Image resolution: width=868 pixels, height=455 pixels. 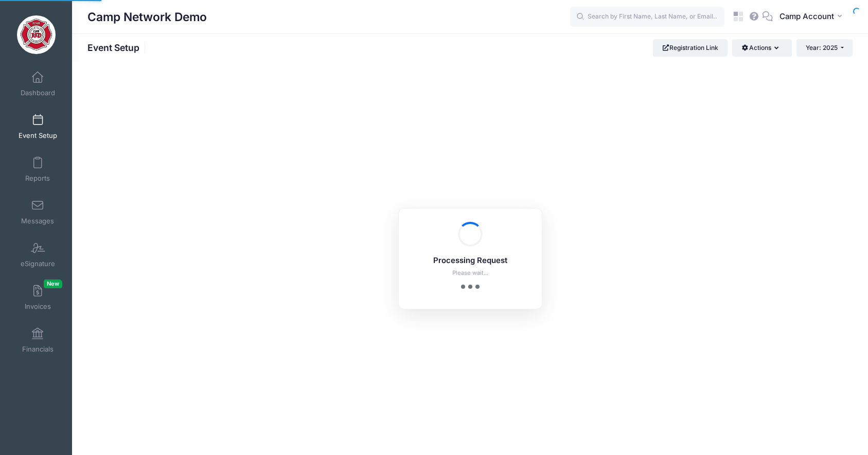 What do you see at coordinates (38, 297) in the screenshot?
I see `a: InvoicesNew` at bounding box center [38, 297].